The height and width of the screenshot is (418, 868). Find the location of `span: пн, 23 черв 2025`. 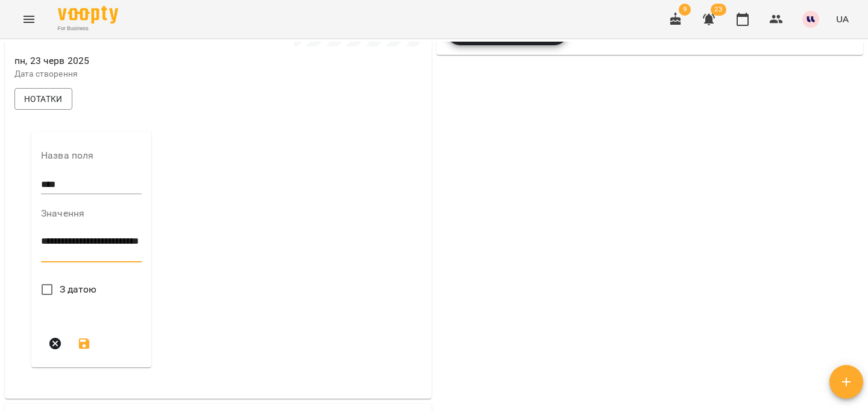

span: пн, 23 черв 2025 is located at coordinates (115, 61).